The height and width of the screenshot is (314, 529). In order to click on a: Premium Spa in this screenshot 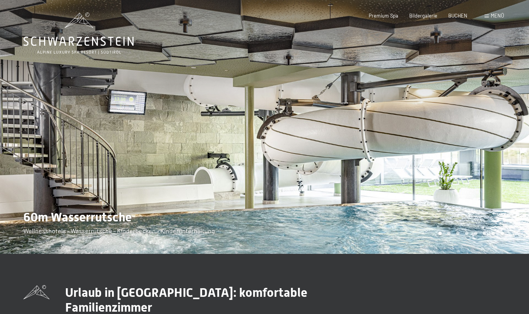, I will do `click(384, 16)`.